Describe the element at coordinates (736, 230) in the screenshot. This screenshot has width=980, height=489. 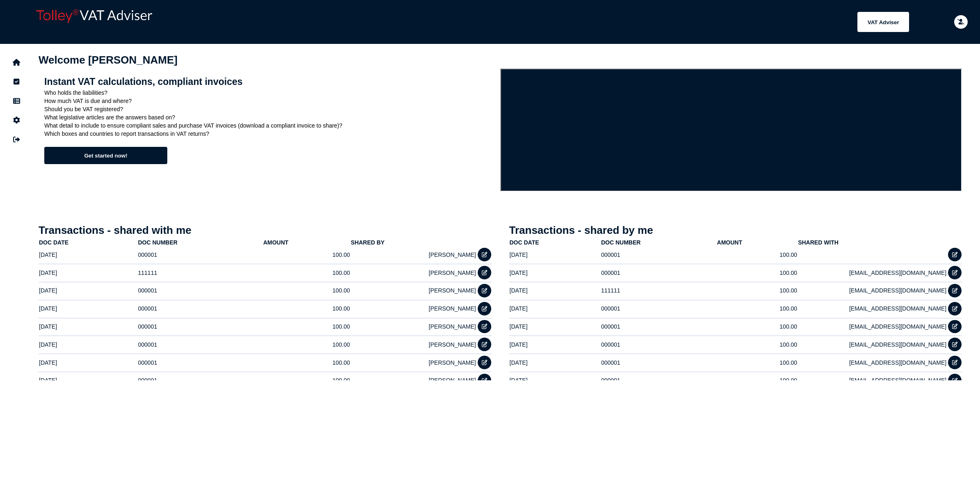
I see `h1: Transactions - shared by me` at that location.